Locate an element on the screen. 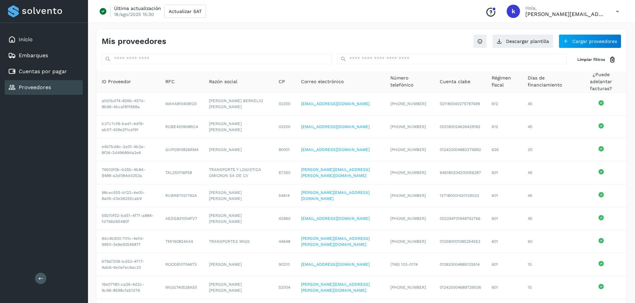 The width and height of the screenshot is (635, 303). td: 626 is located at coordinates (504, 150).